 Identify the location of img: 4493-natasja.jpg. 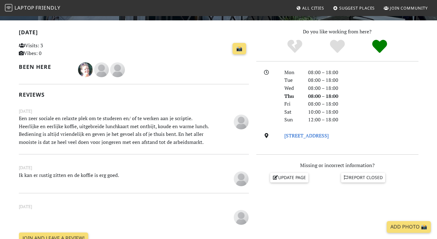
(86, 70).